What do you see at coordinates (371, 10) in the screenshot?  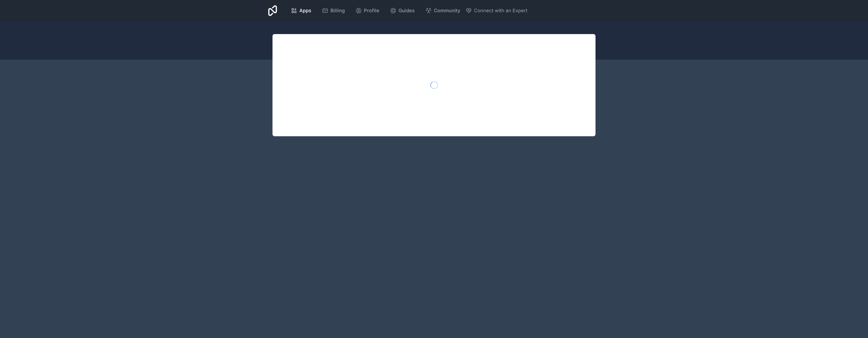 I see `span: Profile` at bounding box center [371, 10].